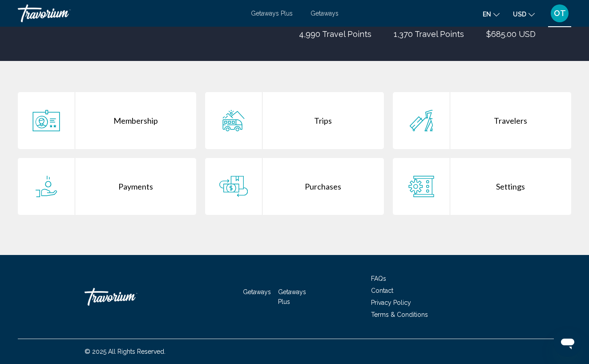  What do you see at coordinates (481, 120) in the screenshot?
I see `a: Travelers` at bounding box center [481, 120].